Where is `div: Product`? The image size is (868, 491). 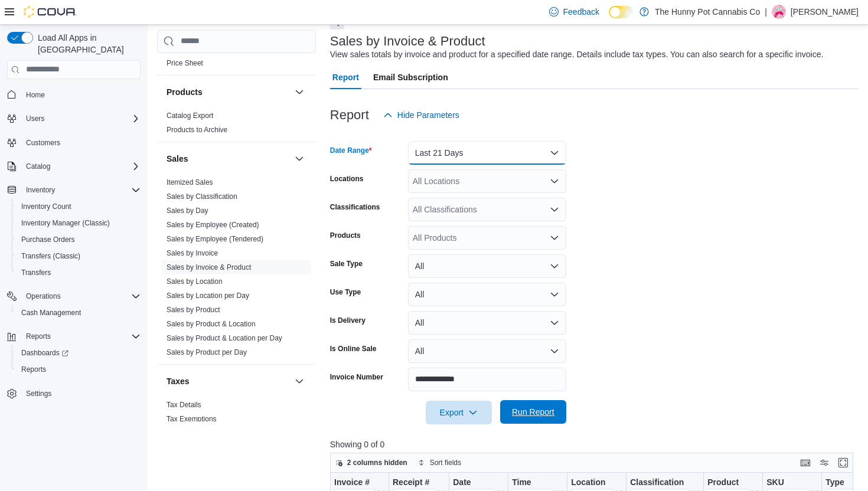 div: Product is located at coordinates (728, 482).